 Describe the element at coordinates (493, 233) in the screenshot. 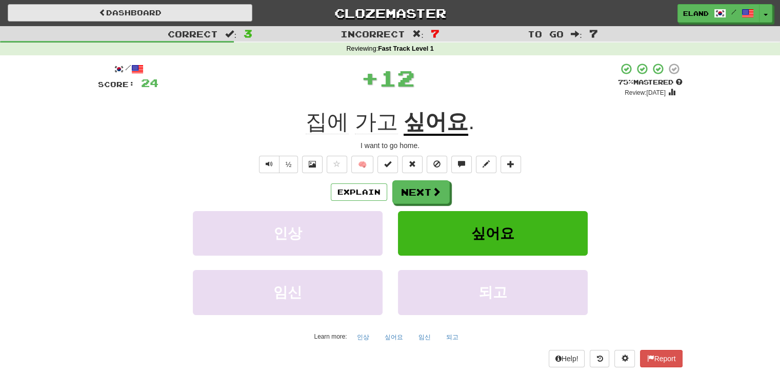

I see `span: 싶어요` at that location.